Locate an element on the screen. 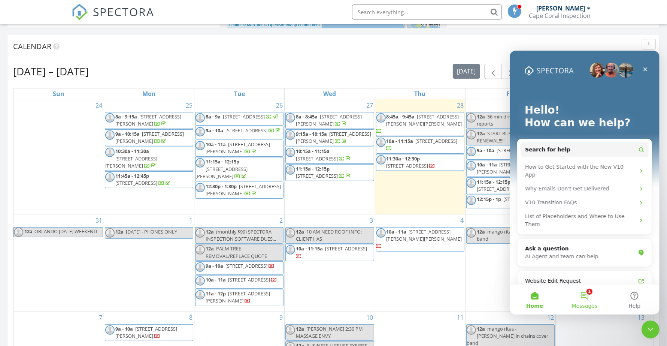 Image resolution: width=667 pixels, height=346 pixels. a: Go to September 9, 2025 is located at coordinates (281, 317).